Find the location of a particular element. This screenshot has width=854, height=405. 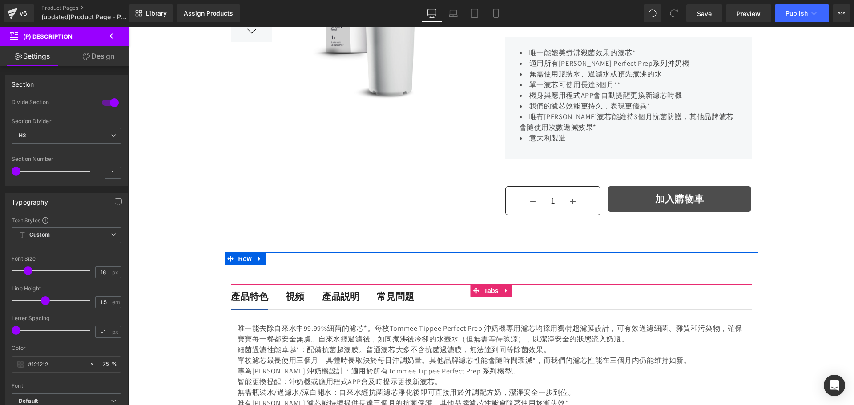

span: Library is located at coordinates (156, 13).